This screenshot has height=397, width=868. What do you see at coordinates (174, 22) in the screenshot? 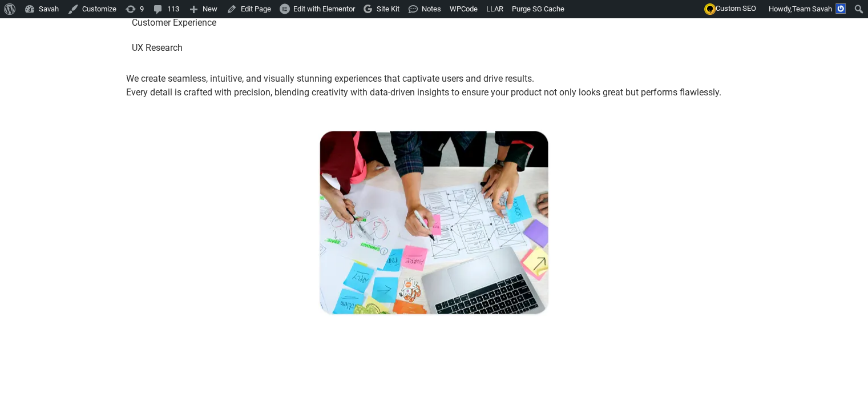
I see `span: Customer Experience` at bounding box center [174, 22].